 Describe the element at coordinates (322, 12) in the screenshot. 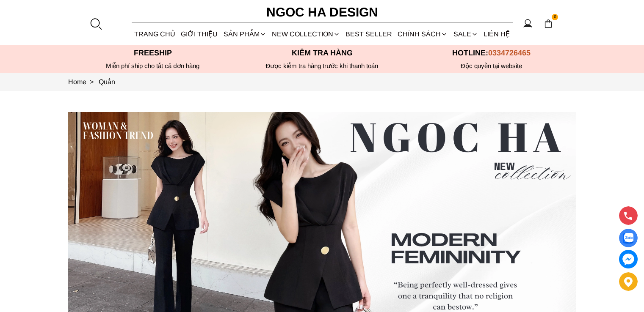

I see `h6: Ngoc Ha Design` at that location.